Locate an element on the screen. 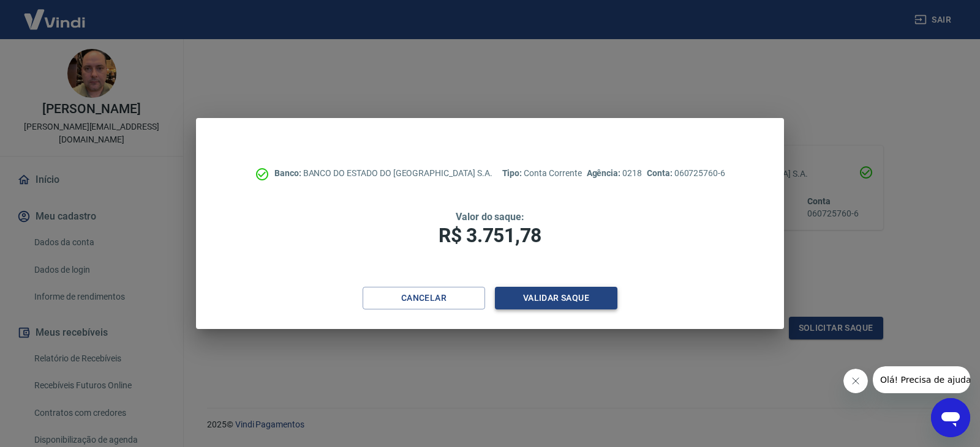 The height and width of the screenshot is (447, 980). p: Conta Corrente is located at coordinates (542, 173).